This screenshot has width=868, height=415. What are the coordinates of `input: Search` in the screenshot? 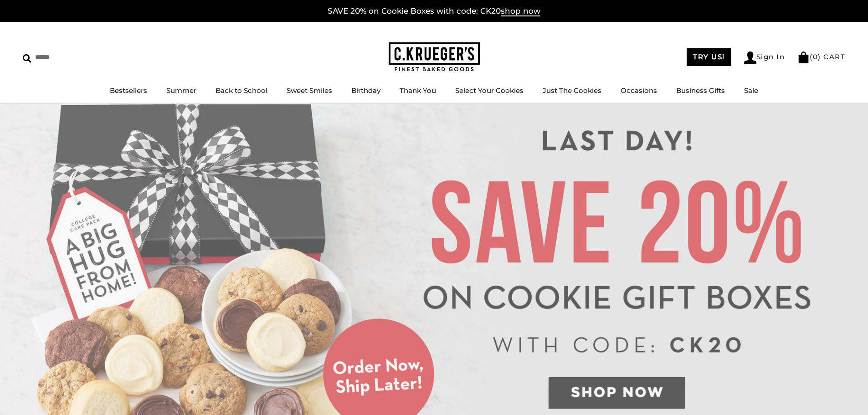 It's located at (77, 57).